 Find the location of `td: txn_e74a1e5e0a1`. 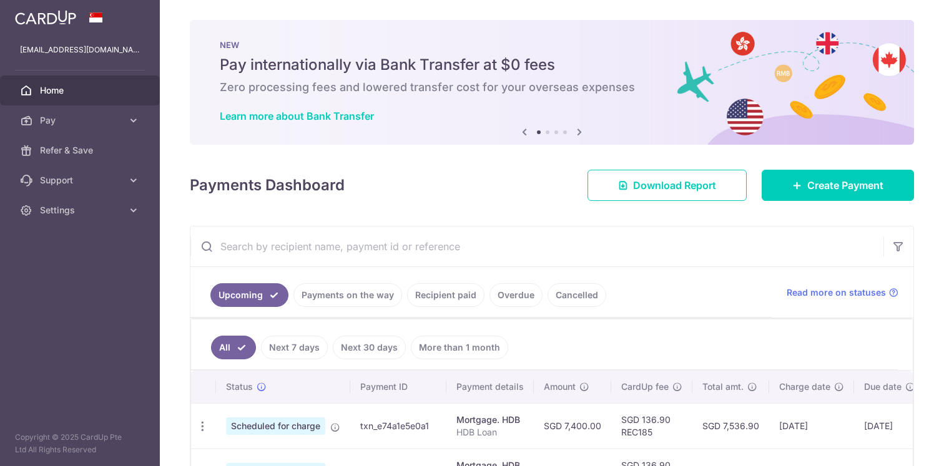

td: txn_e74a1e5e0a1 is located at coordinates (398, 426).